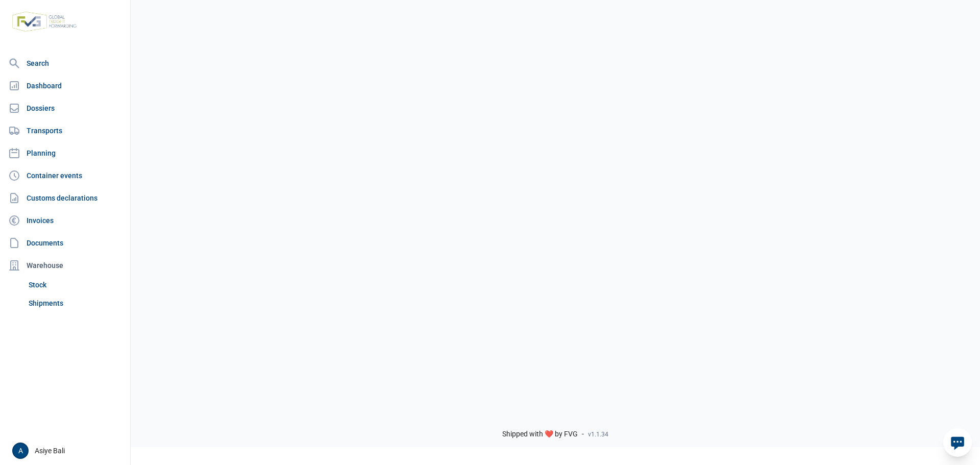  What do you see at coordinates (45, 22) in the screenshot?
I see `img: FVG - Global freight forwarding` at bounding box center [45, 22].